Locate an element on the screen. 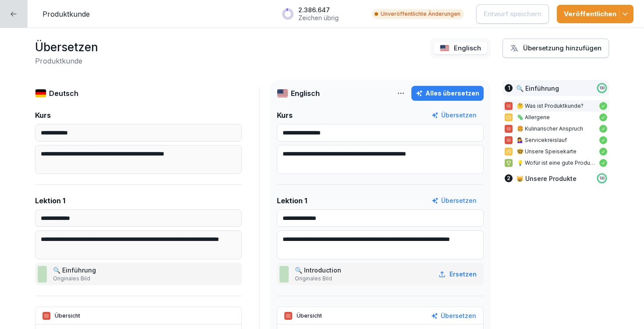 This screenshot has width=644, height=329. button: Alles übersetzen is located at coordinates (447, 93).